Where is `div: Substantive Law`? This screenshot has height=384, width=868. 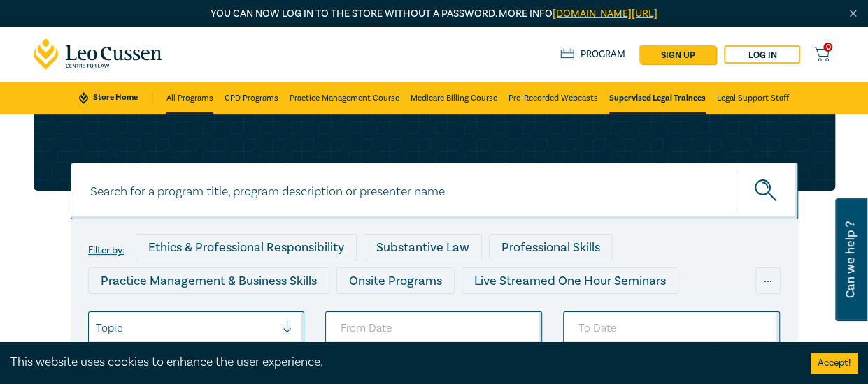
div: Substantive Law is located at coordinates (422, 248).